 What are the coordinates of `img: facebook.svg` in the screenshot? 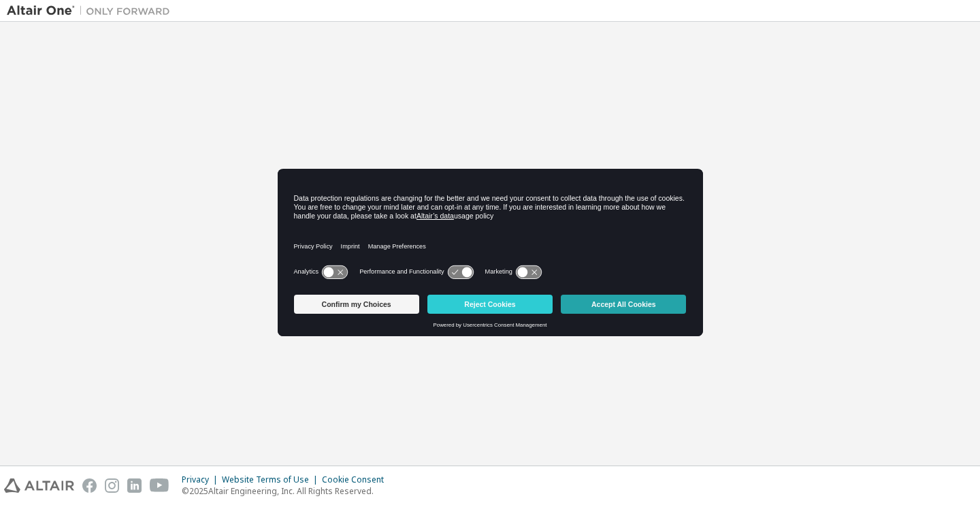 It's located at (89, 486).